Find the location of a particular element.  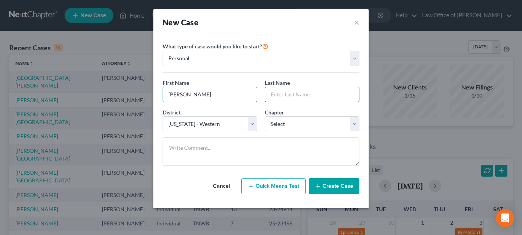

span: Chapter is located at coordinates (274, 112).